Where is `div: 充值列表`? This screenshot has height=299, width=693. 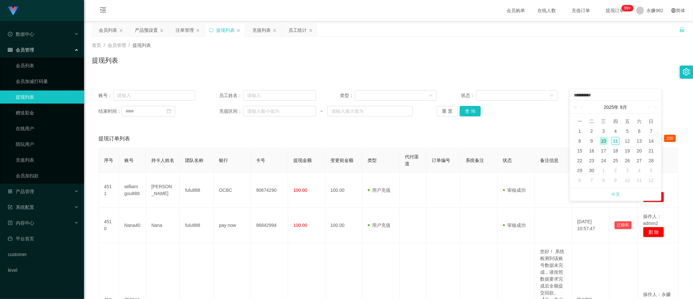
div: 充值列表 is located at coordinates (261, 30).